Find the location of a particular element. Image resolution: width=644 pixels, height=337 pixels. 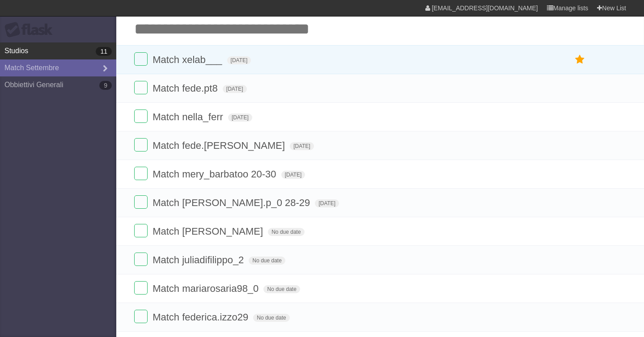

span: Match federica.izzo29 is located at coordinates (201, 317).